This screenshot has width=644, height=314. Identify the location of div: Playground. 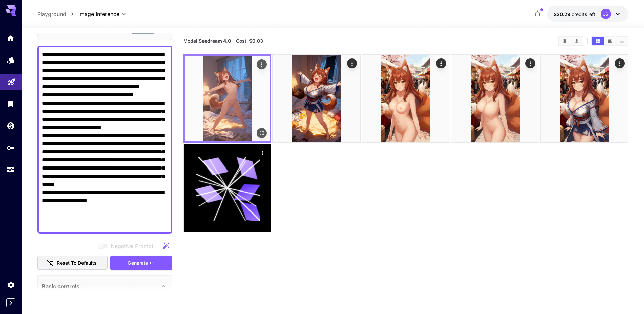
(11, 80).